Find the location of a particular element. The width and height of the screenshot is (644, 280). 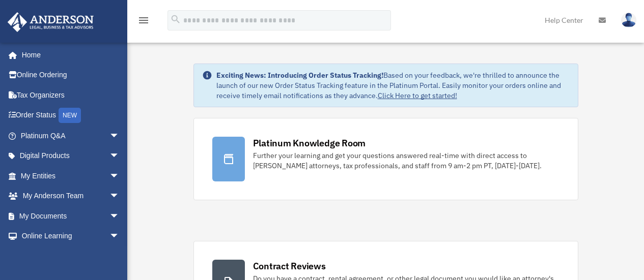

a: My Entitiesarrow_drop_down is located at coordinates (71, 176).